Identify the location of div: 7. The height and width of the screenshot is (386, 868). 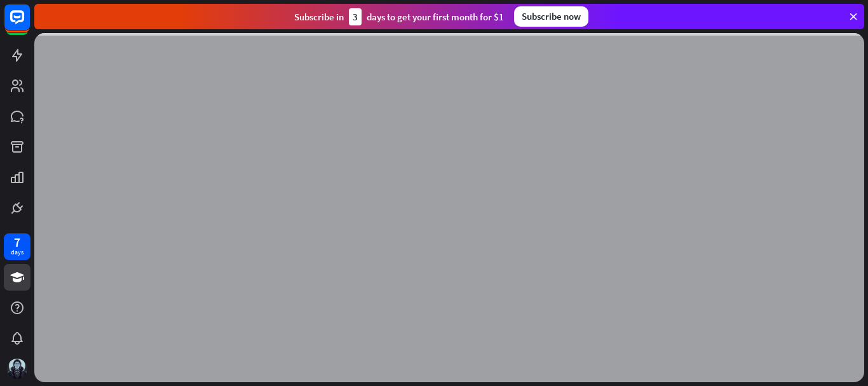
(17, 242).